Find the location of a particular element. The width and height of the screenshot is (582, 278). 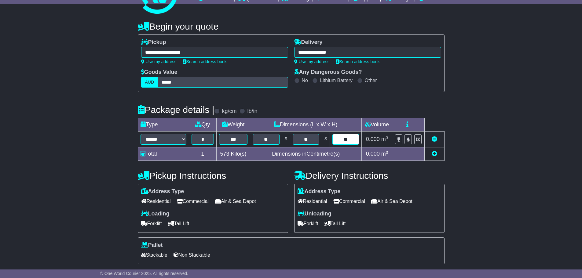

span: © One World Courier 2025. All rights reserved. is located at coordinates (144, 274).